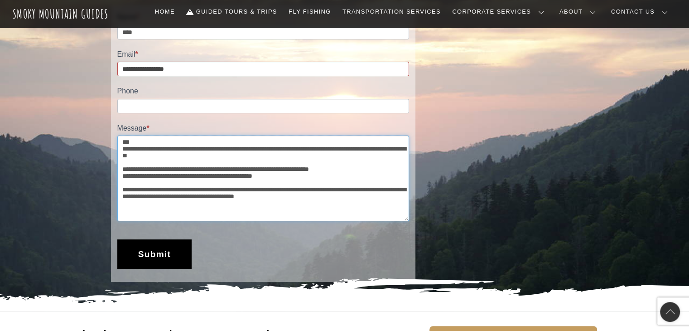 The width and height of the screenshot is (689, 331). What do you see at coordinates (391, 12) in the screenshot?
I see `a: Transportation Services` at bounding box center [391, 12].